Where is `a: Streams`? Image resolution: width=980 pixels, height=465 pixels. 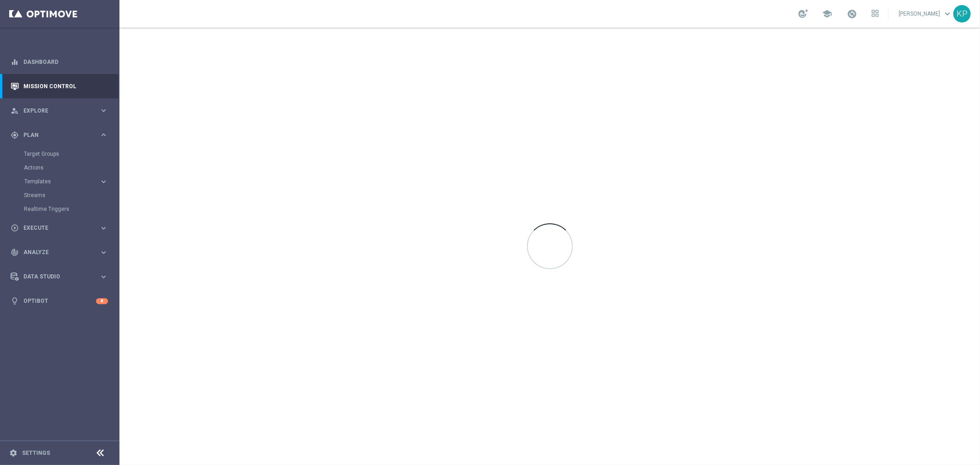 a: Streams is located at coordinates (60, 196).